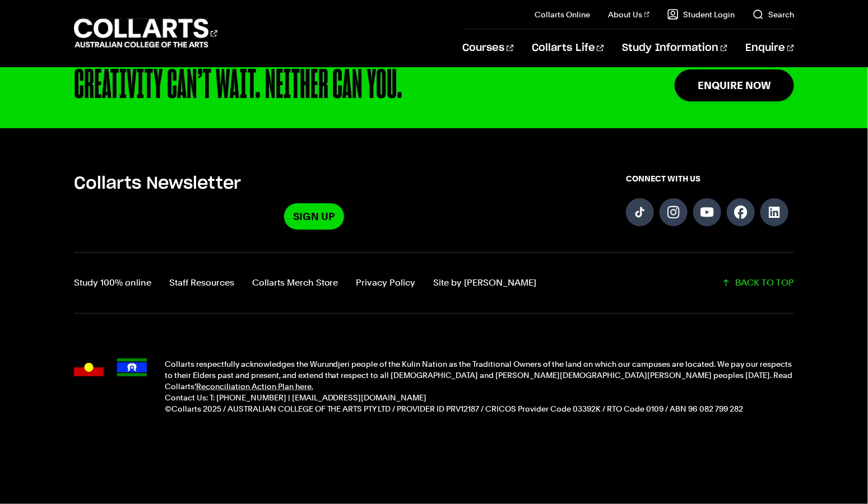 This screenshot has height=504, width=868. Describe the element at coordinates (673, 212) in the screenshot. I see `a: Follow us on Instagram` at that location.